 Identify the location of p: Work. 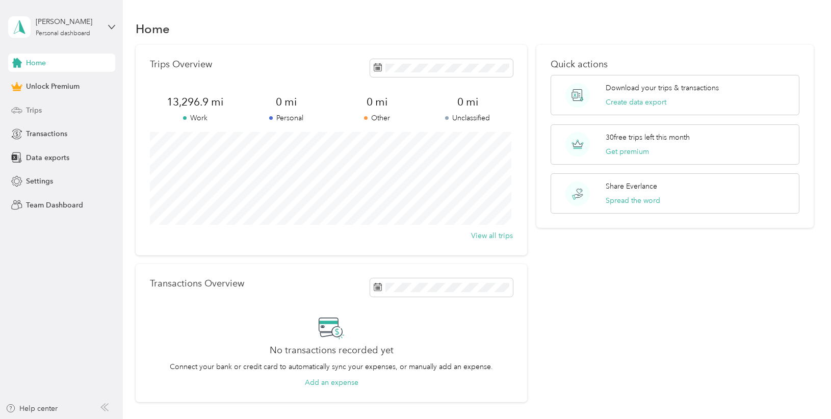
(195, 118).